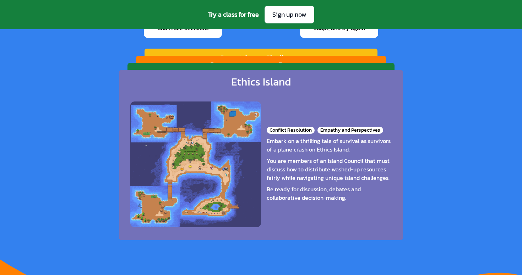 This screenshot has width=522, height=275. What do you see at coordinates (329, 145) in the screenshot?
I see `div: Embark on a thrilling tale of survival as survivors of a plane crash on Ethics Island.` at bounding box center [329, 145].